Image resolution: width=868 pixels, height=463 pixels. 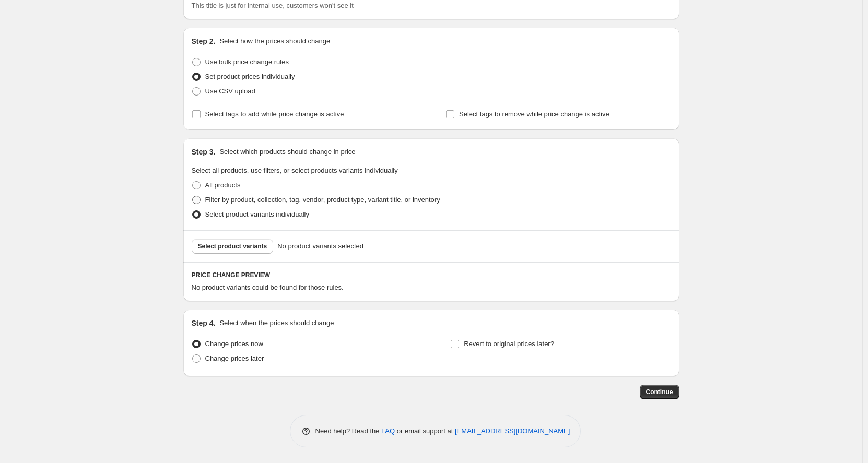 What do you see at coordinates (247, 62) in the screenshot?
I see `span: Use bulk price change rules` at bounding box center [247, 62].